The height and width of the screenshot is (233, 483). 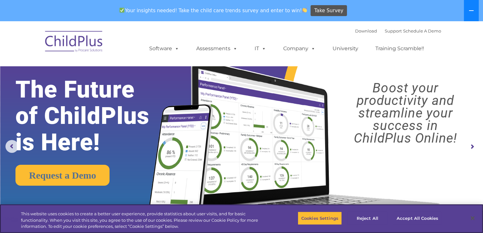 I want to click on rs-layer: Boost your productivity and streamline your success in ChildPlus Online!, so click(x=406, y=113).